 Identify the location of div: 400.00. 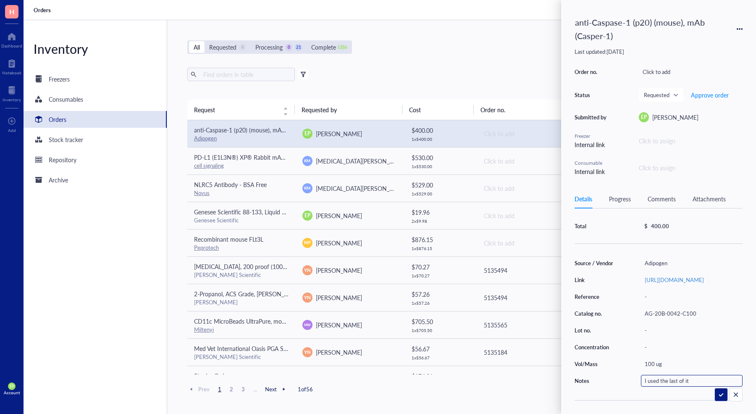
(660, 226).